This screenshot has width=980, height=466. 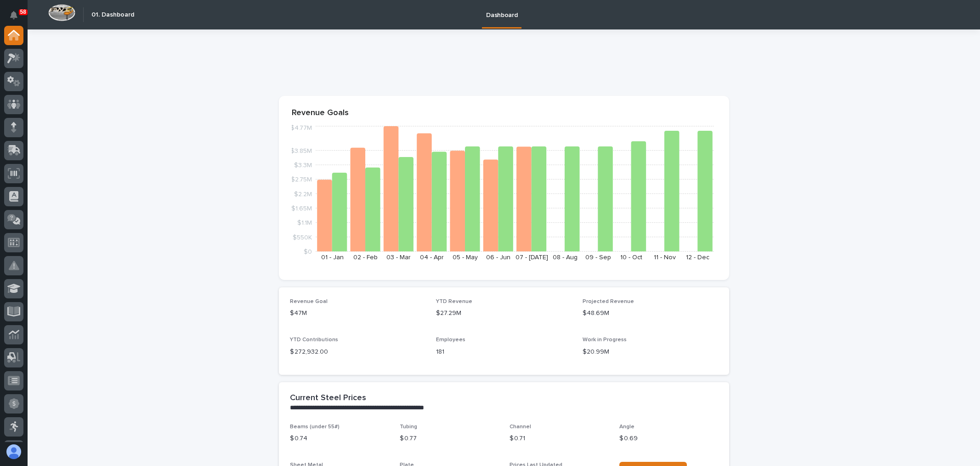 What do you see at coordinates (651, 313) in the screenshot?
I see `p: $48.69M` at bounding box center [651, 313].